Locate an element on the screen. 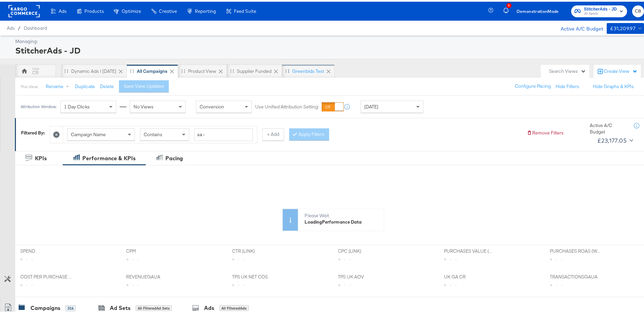 The height and width of the screenshot is (313, 644). div: Filtered By: is located at coordinates (33, 131).